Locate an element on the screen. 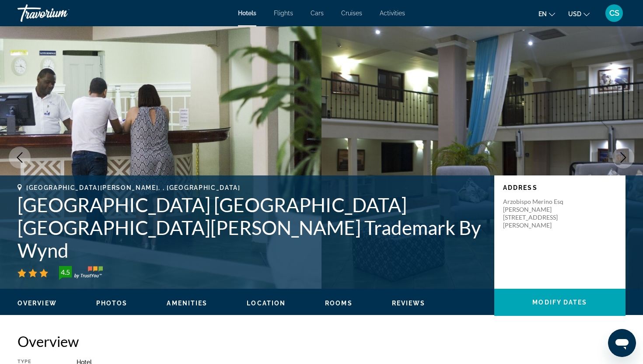 The image size is (643, 364). a: Cruises is located at coordinates (352, 13).